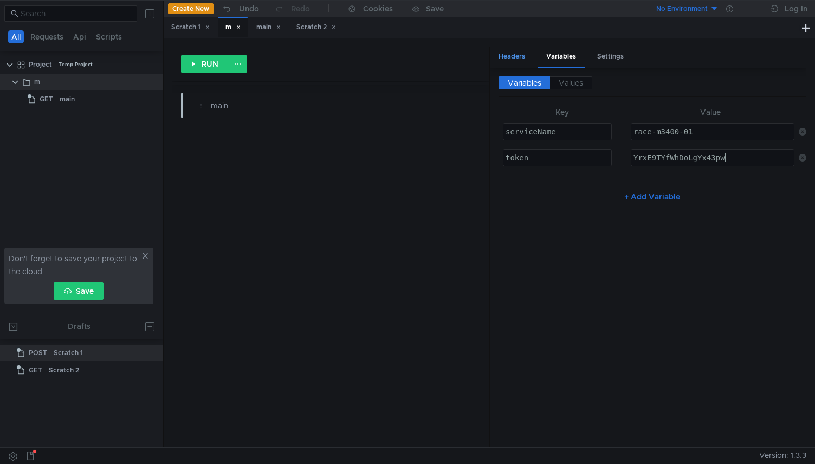 The width and height of the screenshot is (815, 464). What do you see at coordinates (378, 9) in the screenshot?
I see `div: Cookies` at bounding box center [378, 9].